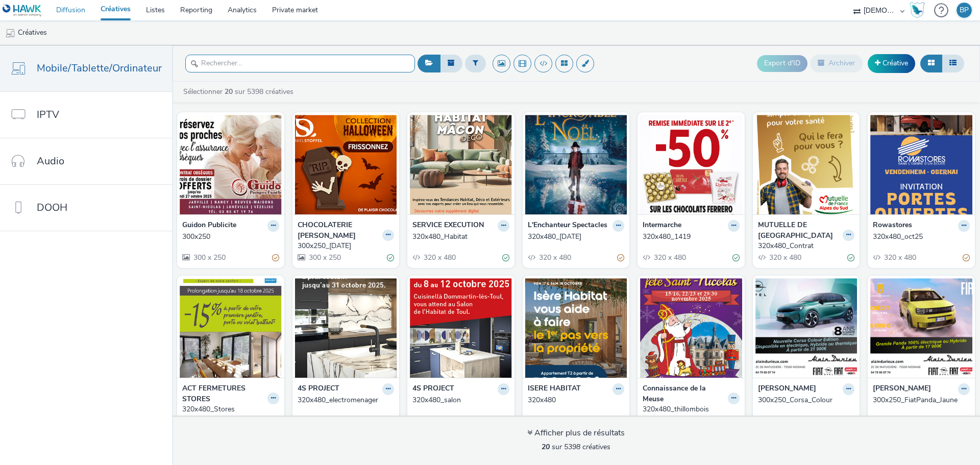 The width and height of the screenshot is (980, 465). Describe the element at coordinates (965, 10) in the screenshot. I see `div: BP` at that location.